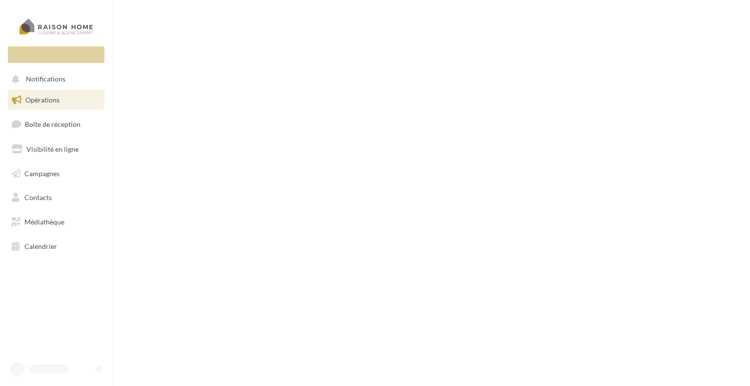 The width and height of the screenshot is (750, 386). I want to click on a: Opérations, so click(56, 100).